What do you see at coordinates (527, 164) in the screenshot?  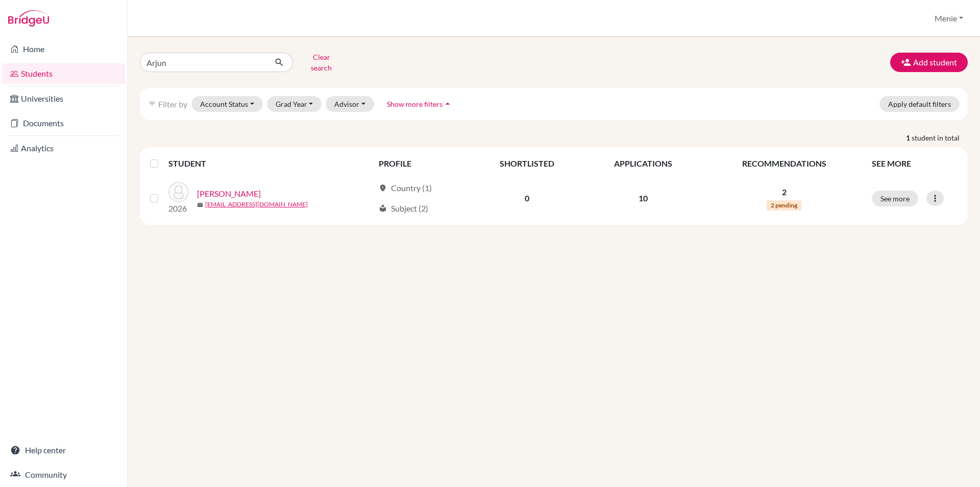 I see `th: SHORTLISTED` at bounding box center [527, 164].